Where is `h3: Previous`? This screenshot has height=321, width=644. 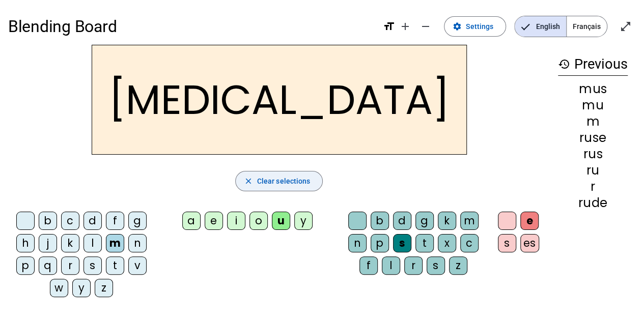
h3: Previous is located at coordinates (593, 64).